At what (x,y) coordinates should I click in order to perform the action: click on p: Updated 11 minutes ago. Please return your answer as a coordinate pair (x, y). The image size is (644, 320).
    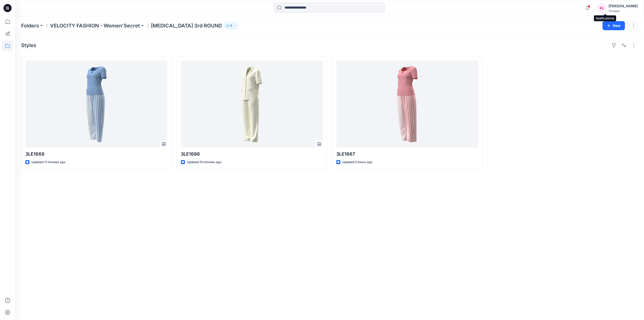
    Looking at the image, I should click on (48, 162).